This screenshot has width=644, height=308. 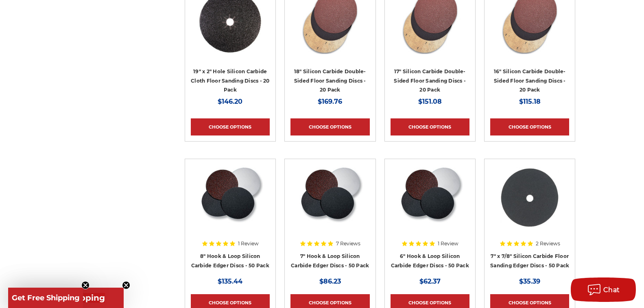 What do you see at coordinates (529, 261) in the screenshot?
I see `a: 7" x 7/8" Silicon Carbide Floor Sanding Edger Discs - 50 Pack` at bounding box center [529, 261].